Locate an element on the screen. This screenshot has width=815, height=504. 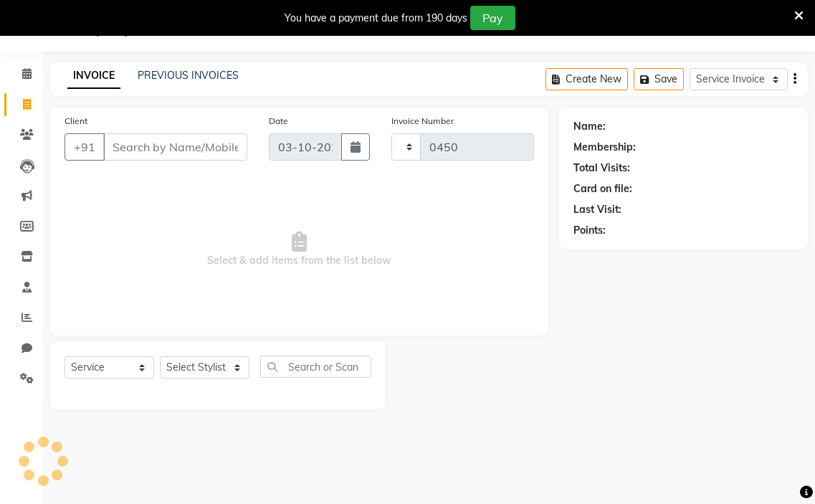
label: Client is located at coordinates (76, 121).